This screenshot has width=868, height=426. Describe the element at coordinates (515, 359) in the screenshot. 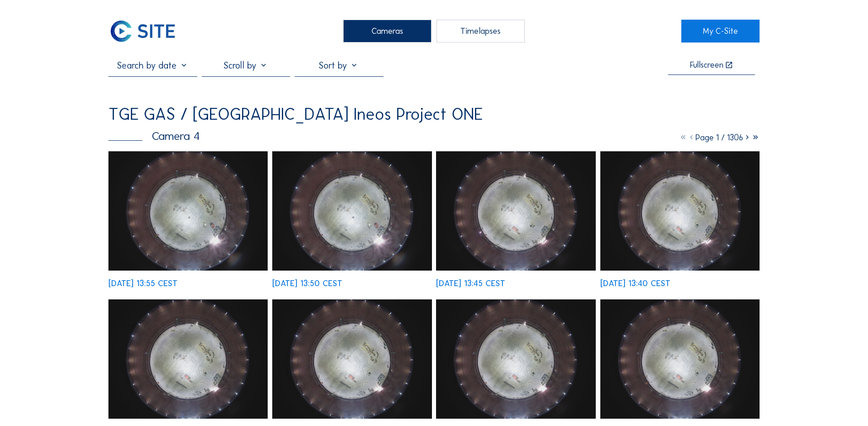

I see `img: image_52730808` at that location.